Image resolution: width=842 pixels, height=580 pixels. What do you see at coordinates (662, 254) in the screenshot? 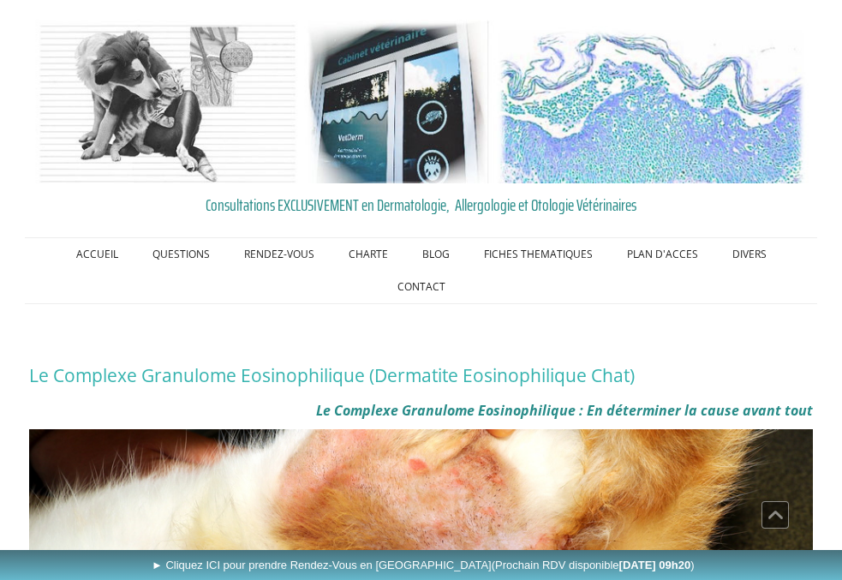
I see `a: PLAN D'ACCES` at bounding box center [662, 254].